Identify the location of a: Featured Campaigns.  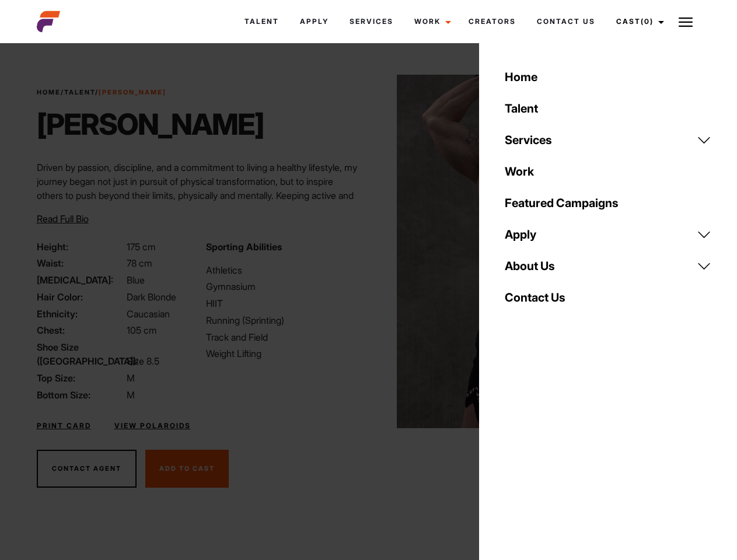
(608, 203).